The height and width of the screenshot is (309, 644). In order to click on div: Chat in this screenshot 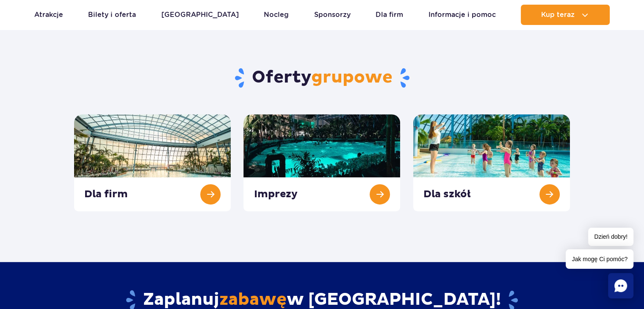, I will do `click(621, 286)`.